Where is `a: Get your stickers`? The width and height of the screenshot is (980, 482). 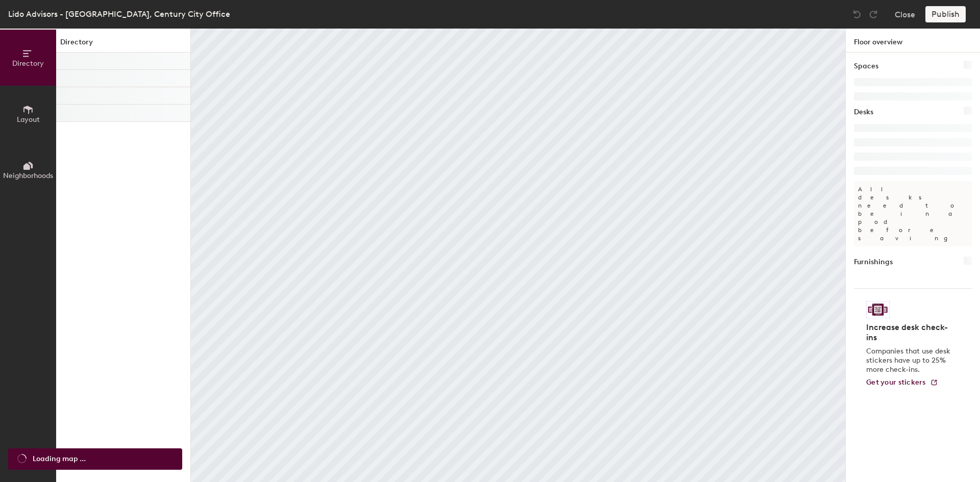
a: Get your stickers is located at coordinates (902, 383).